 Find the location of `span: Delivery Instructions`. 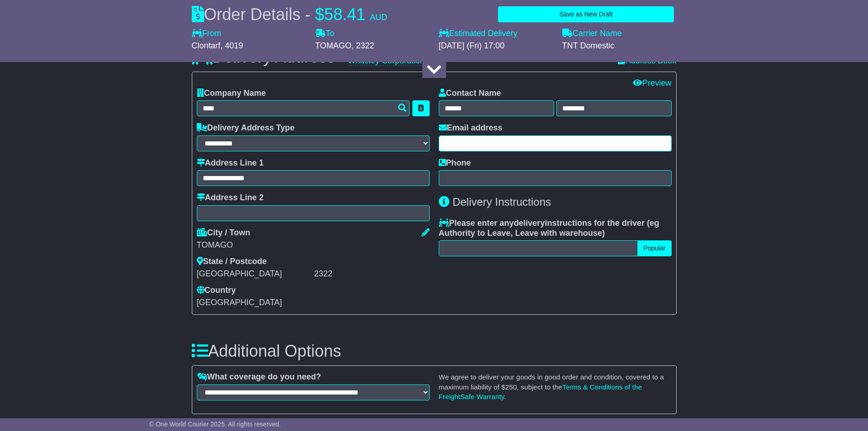

span: Delivery Instructions is located at coordinates (502, 202).